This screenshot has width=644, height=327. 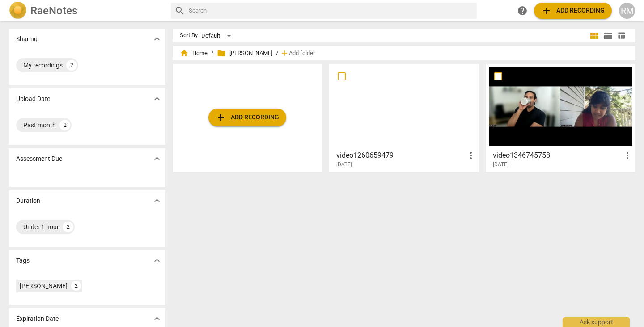 What do you see at coordinates (39, 125) in the screenshot?
I see `div: Past month` at bounding box center [39, 125].